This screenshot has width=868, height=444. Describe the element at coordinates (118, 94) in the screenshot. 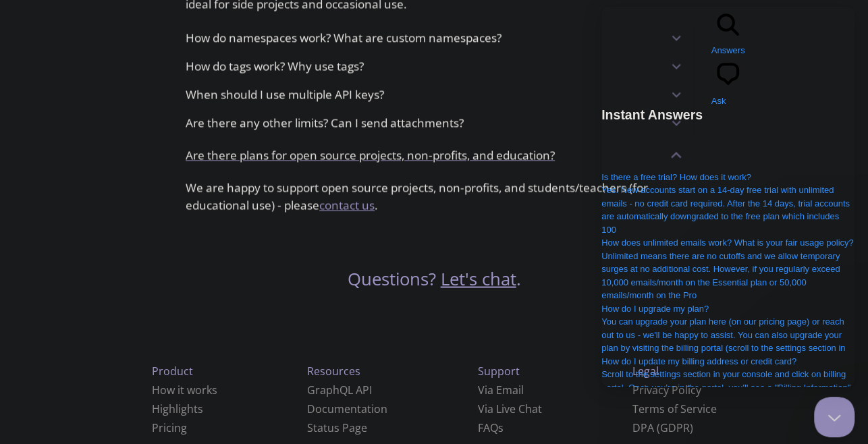

I see `span: Ask` at that location.